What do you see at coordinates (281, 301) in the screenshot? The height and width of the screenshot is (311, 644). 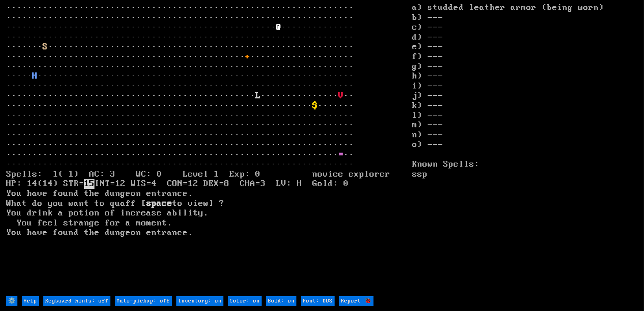 I see `input: Bold: on` at bounding box center [281, 301].